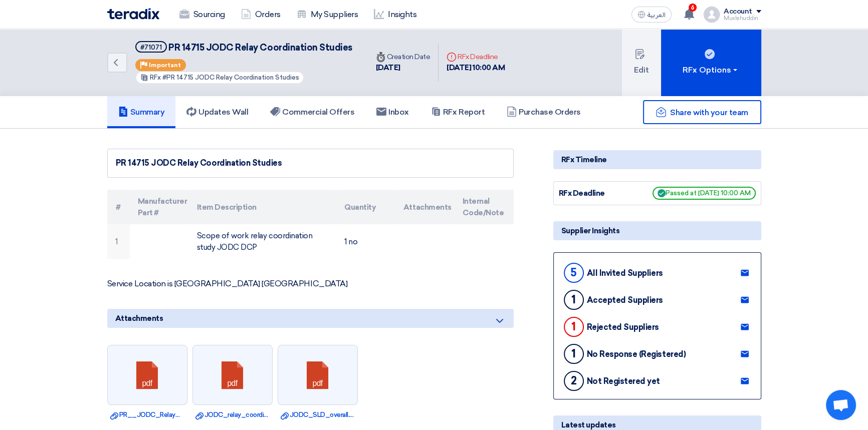 The image size is (868, 430). What do you see at coordinates (312, 112) in the screenshot?
I see `a: Commercial Offers` at bounding box center [312, 112].